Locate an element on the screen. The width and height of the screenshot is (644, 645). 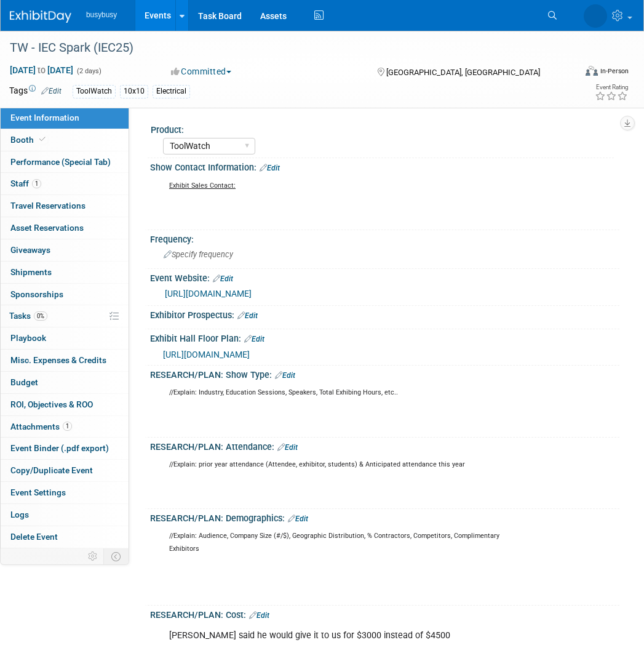
div: Product: is located at coordinates (382, 128).